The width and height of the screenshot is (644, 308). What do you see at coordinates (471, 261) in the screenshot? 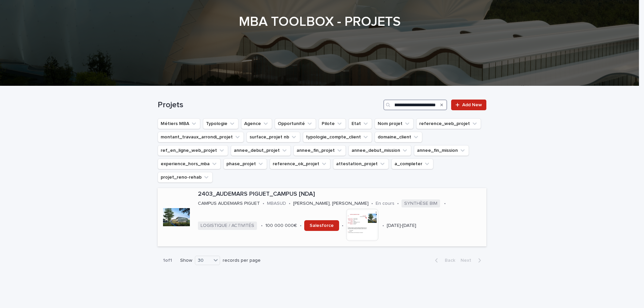
I see `button: Next` at bounding box center [471, 261].